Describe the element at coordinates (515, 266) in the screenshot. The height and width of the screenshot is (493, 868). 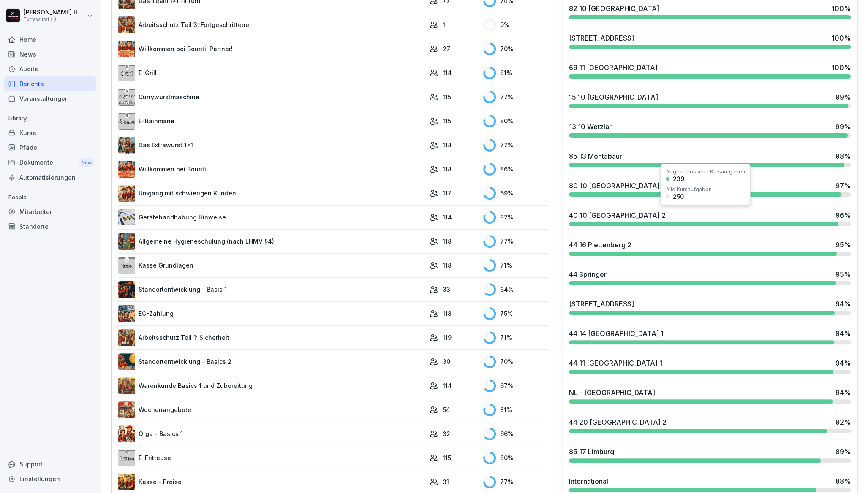
I see `div: 71 %` at that location.